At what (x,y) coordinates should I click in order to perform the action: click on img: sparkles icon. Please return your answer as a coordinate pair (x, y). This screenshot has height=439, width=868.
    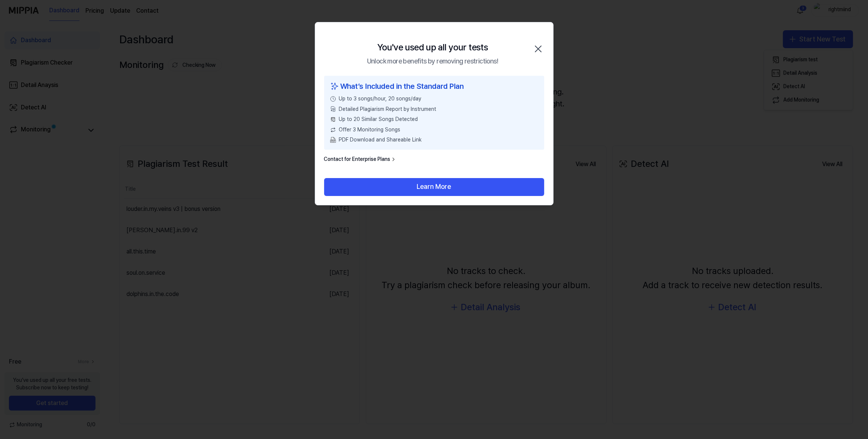
    Looking at the image, I should click on (335, 86).